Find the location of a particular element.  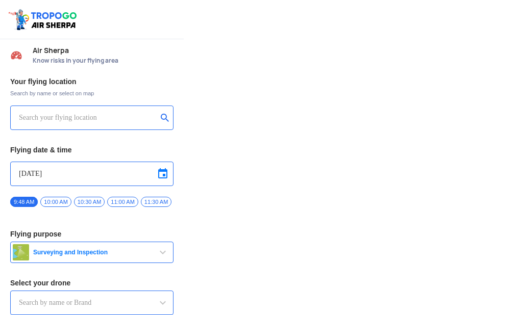

span: Search by name or select on map is located at coordinates (92, 93).